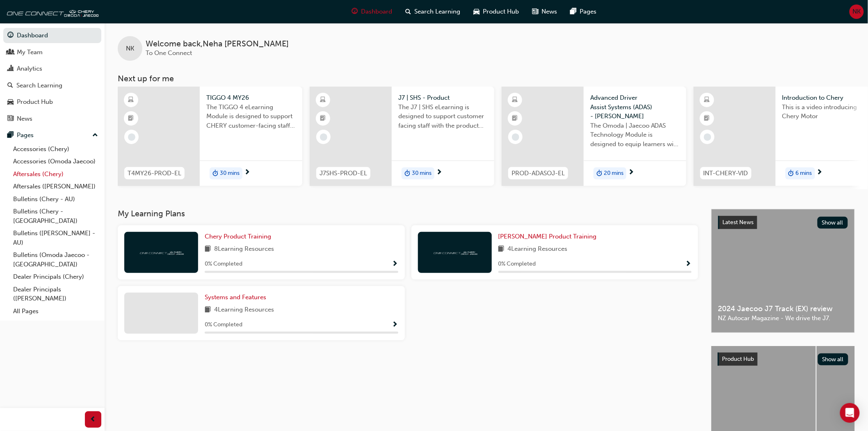 The image size is (868, 431). Describe the element at coordinates (52, 119) in the screenshot. I see `a: News` at that location.